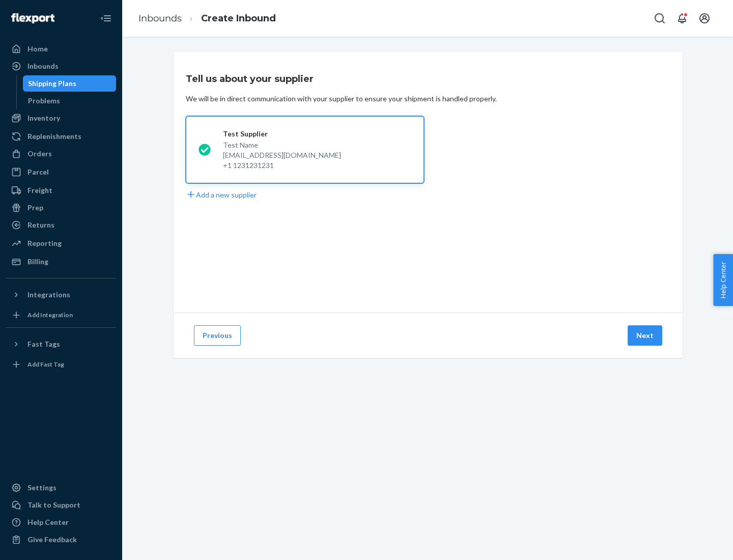 The height and width of the screenshot is (560, 733). I want to click on div: Prep, so click(35, 208).